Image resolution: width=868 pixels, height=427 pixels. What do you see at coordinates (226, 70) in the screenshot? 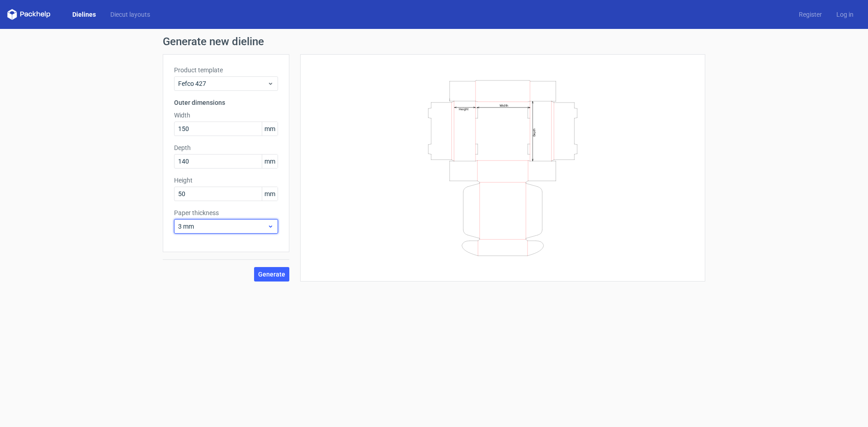
I see `label: Product template` at bounding box center [226, 70].